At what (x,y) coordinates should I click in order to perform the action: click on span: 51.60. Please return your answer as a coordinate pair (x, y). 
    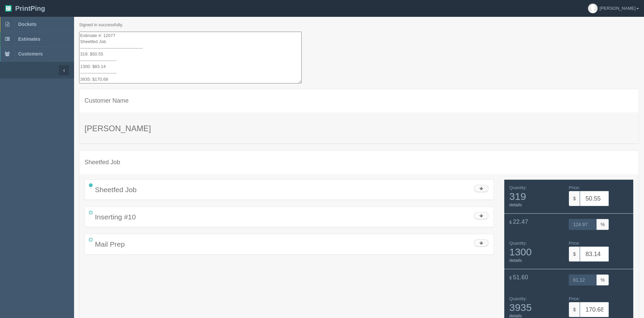
    Looking at the image, I should click on (521, 277).